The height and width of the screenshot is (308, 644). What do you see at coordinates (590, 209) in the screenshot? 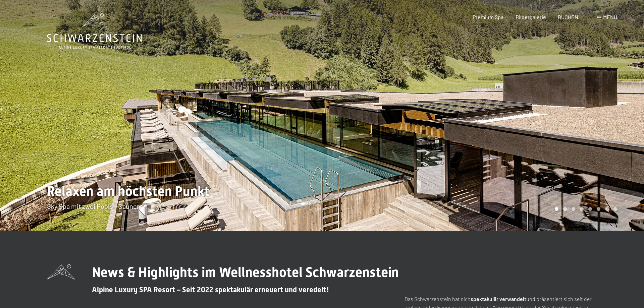
I see `div: Carousel Page 5` at bounding box center [590, 209].